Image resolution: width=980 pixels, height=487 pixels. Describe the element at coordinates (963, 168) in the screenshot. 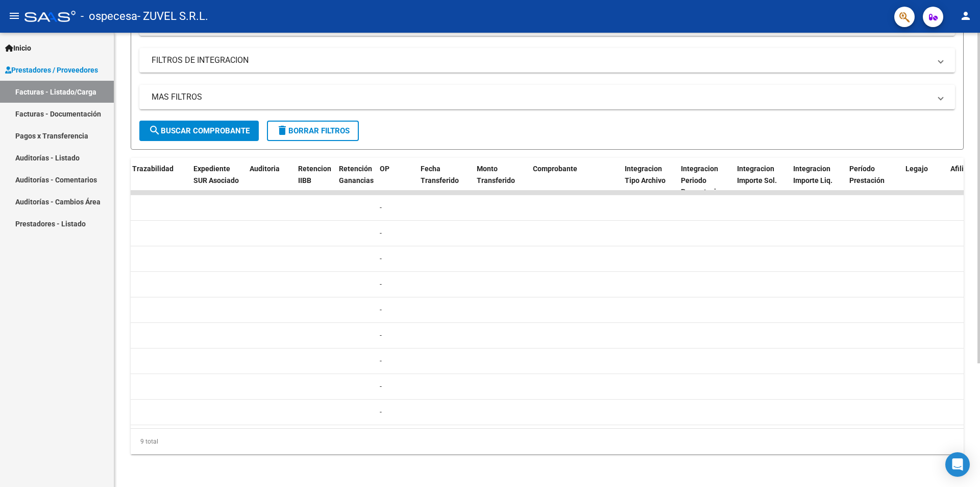

I see `span: Afiliado` at that location.